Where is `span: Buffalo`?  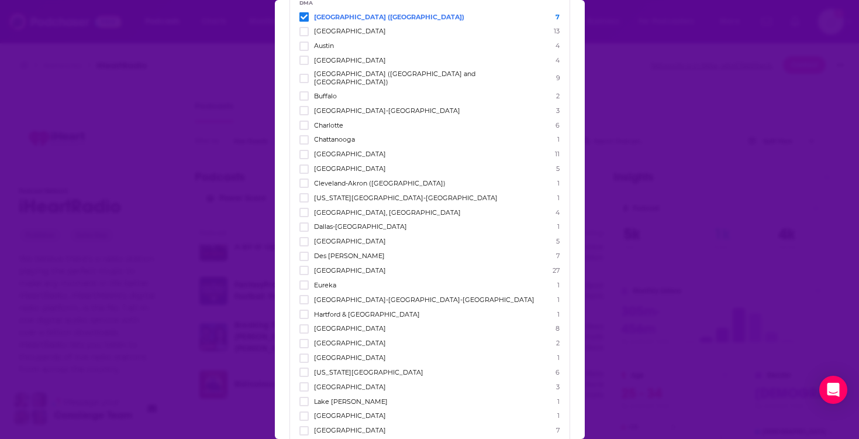 span: Buffalo is located at coordinates (325, 96).